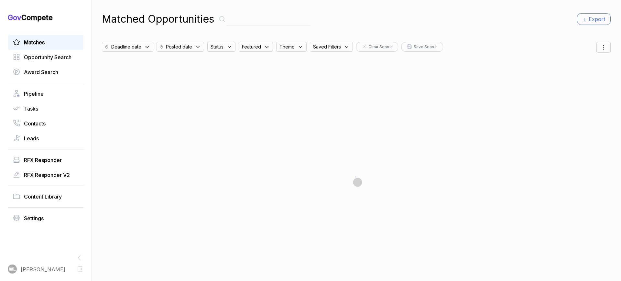 This screenshot has height=281, width=621. Describe the element at coordinates (34, 218) in the screenshot. I see `span: Settings` at that location.